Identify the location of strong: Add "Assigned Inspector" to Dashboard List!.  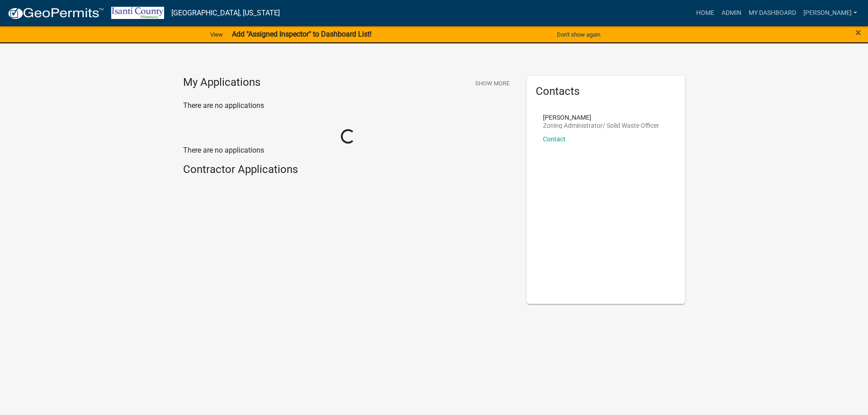
(301, 34).